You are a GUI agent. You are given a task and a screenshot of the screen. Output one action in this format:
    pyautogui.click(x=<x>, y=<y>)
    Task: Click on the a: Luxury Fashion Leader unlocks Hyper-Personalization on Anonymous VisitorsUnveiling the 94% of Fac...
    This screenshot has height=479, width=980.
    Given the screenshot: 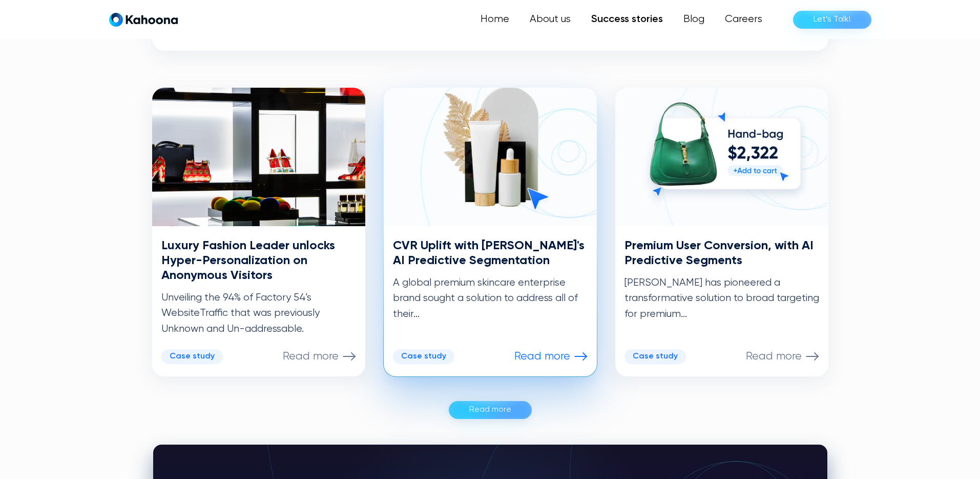 What is the action you would take?
    pyautogui.click(x=258, y=232)
    